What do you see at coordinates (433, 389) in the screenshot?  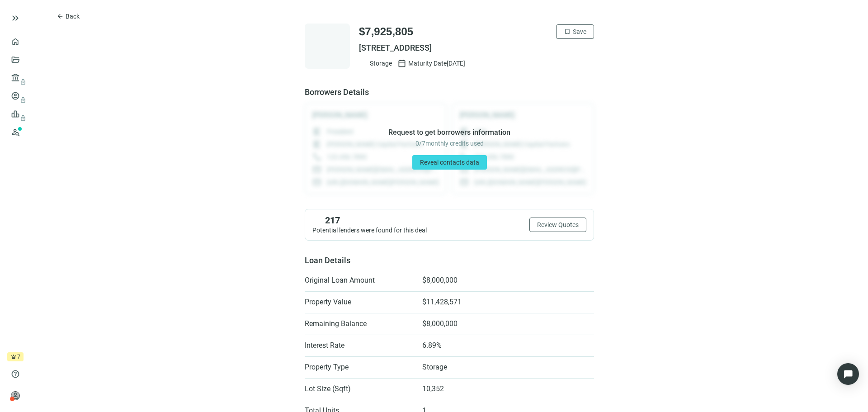 I see `span: 10,352` at bounding box center [433, 389].